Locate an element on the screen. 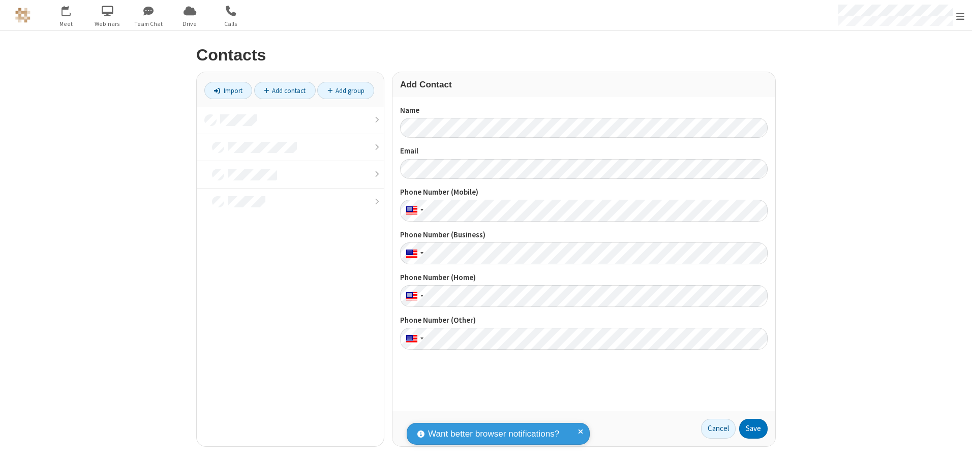 This screenshot has width=972, height=462. button: Save is located at coordinates (754, 429).